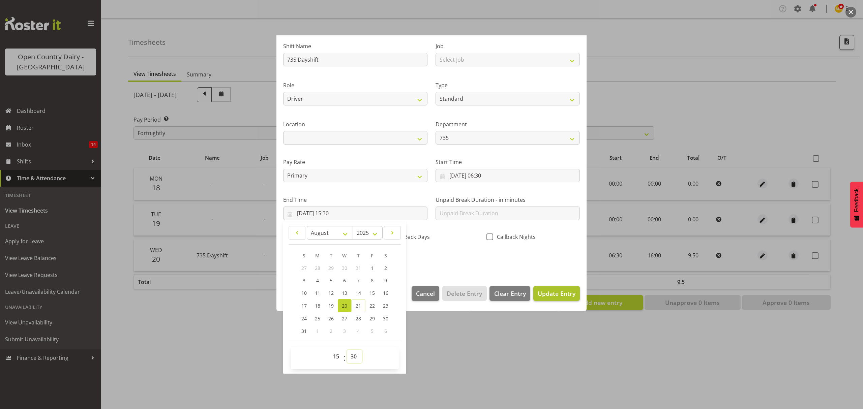  I want to click on span: M, so click(317, 256).